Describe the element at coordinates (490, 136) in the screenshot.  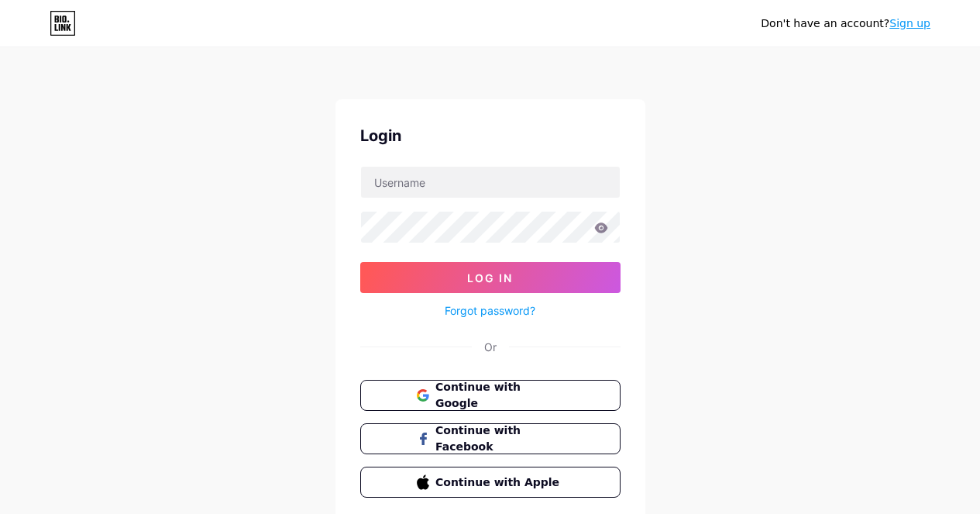
I see `div: Login` at that location.